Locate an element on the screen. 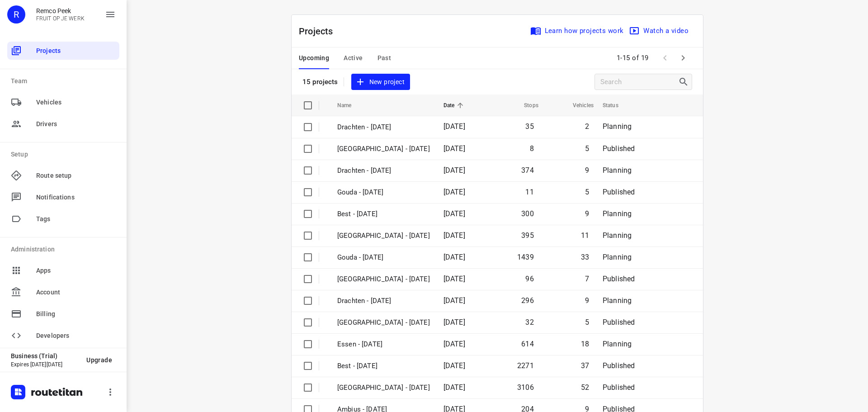  div: R is located at coordinates (16, 14).